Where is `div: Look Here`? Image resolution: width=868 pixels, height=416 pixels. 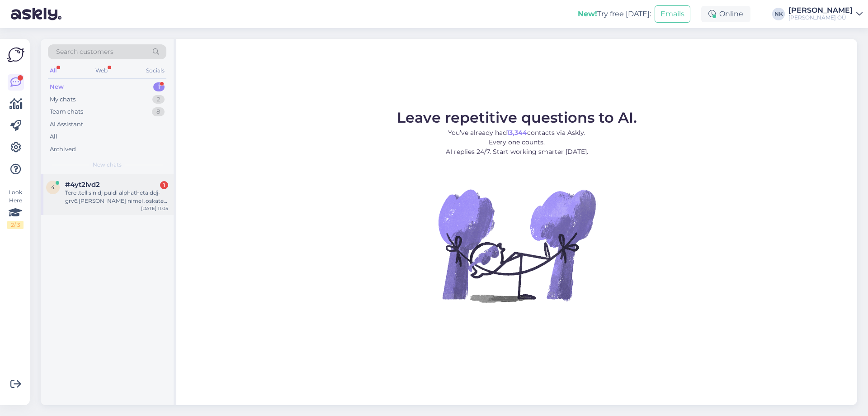
div: Look Here is located at coordinates (15, 209).